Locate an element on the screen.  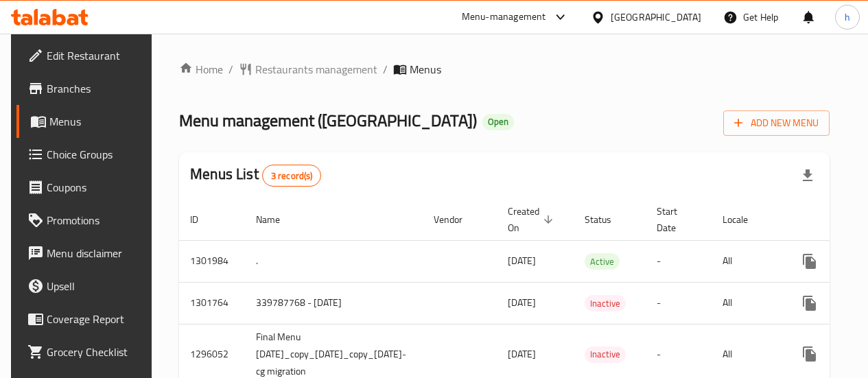
nav: breadcrumb is located at coordinates (505, 70).